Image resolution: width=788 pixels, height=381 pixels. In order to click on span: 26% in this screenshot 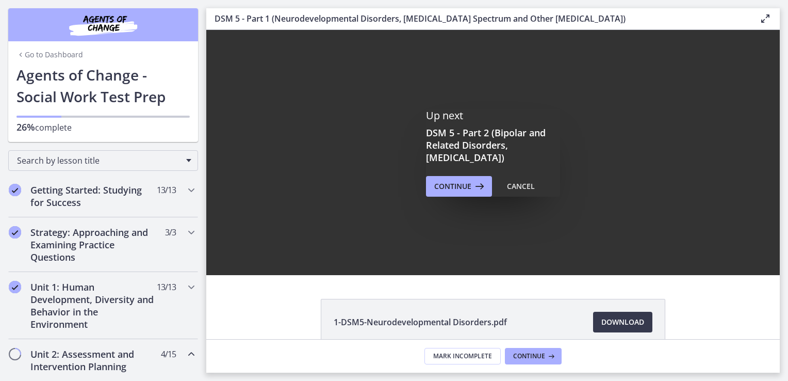, I will do `click(26, 127)`.